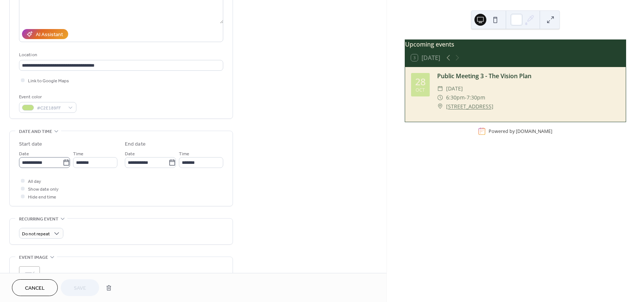 The image size is (644, 302). Describe the element at coordinates (34, 182) in the screenshot. I see `span: All day` at that location.